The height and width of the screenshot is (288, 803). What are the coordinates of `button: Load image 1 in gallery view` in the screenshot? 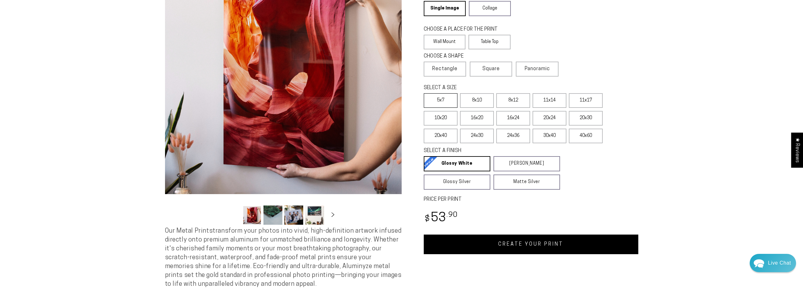 It's located at (252, 215).